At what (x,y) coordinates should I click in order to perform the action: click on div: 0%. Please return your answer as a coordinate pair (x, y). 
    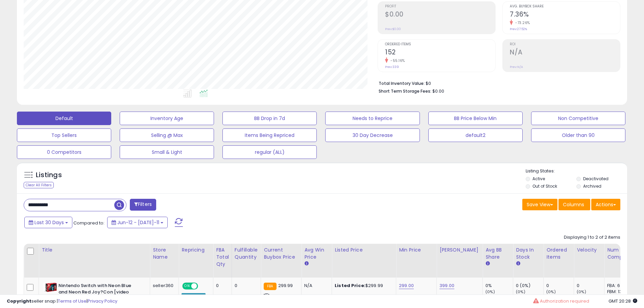
    Looking at the image, I should click on (499, 286).